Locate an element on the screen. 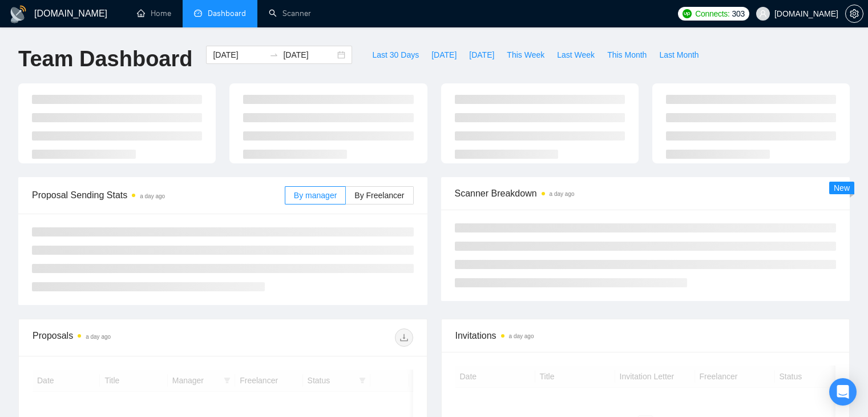 This screenshot has height=417, width=868. input: End date is located at coordinates (309, 55).